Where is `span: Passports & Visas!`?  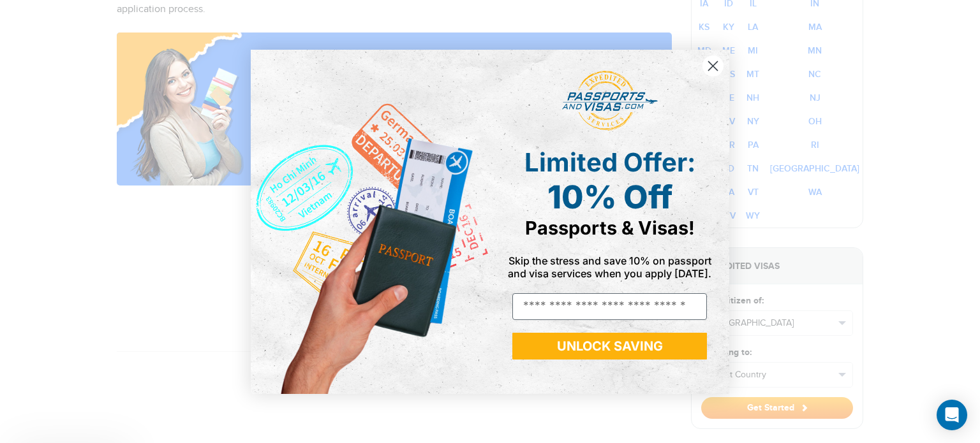 span: Passports & Visas! is located at coordinates (610, 228).